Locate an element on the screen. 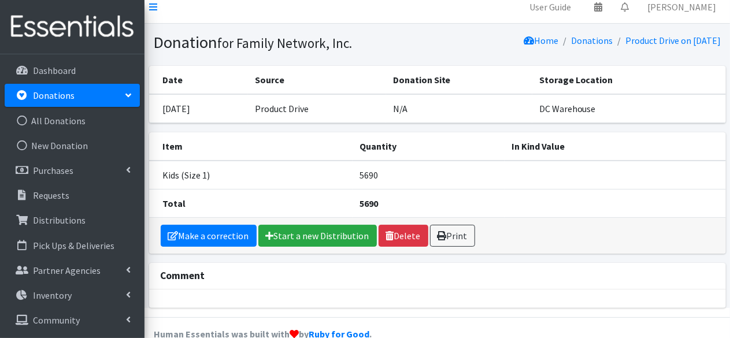  p: Inventory is located at coordinates (52, 295).